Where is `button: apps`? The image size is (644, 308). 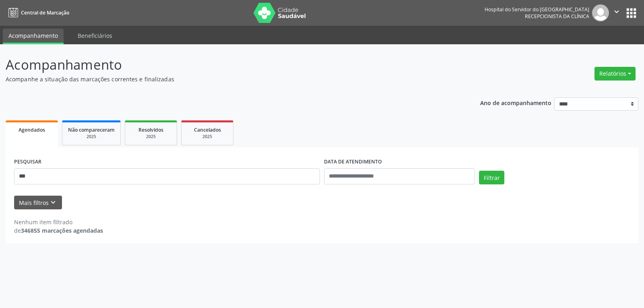 button: apps is located at coordinates (631, 13).